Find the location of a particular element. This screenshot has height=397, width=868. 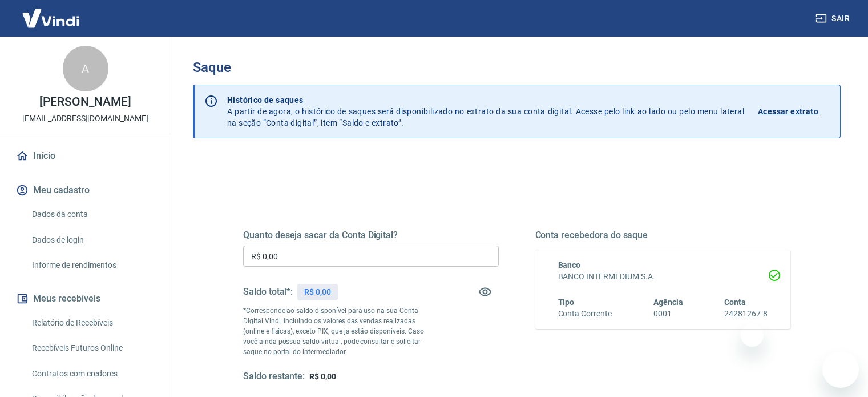

p: Acessar extrato is located at coordinates (788, 111).